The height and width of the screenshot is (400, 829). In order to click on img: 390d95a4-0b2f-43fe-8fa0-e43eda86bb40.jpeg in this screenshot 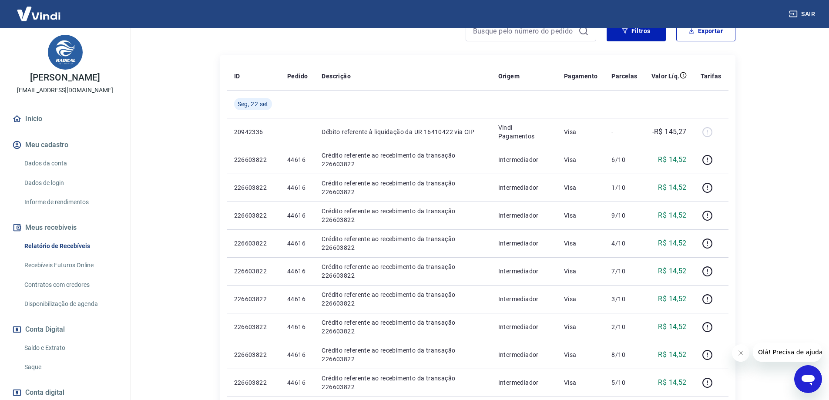, I will do `click(65, 52)`.